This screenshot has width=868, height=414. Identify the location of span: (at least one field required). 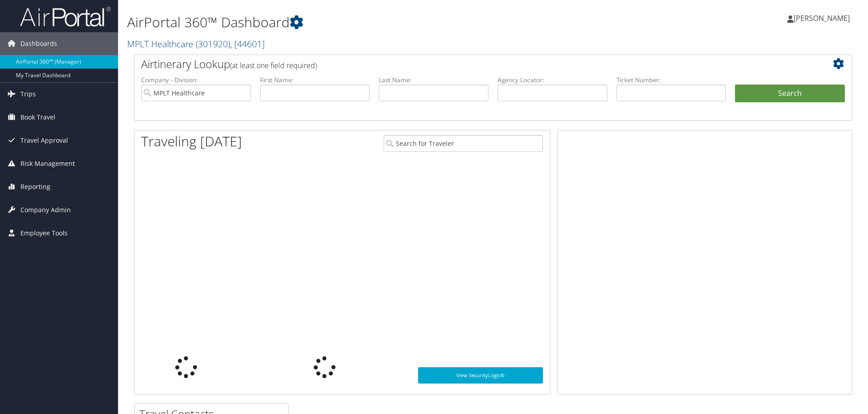
(273, 66).